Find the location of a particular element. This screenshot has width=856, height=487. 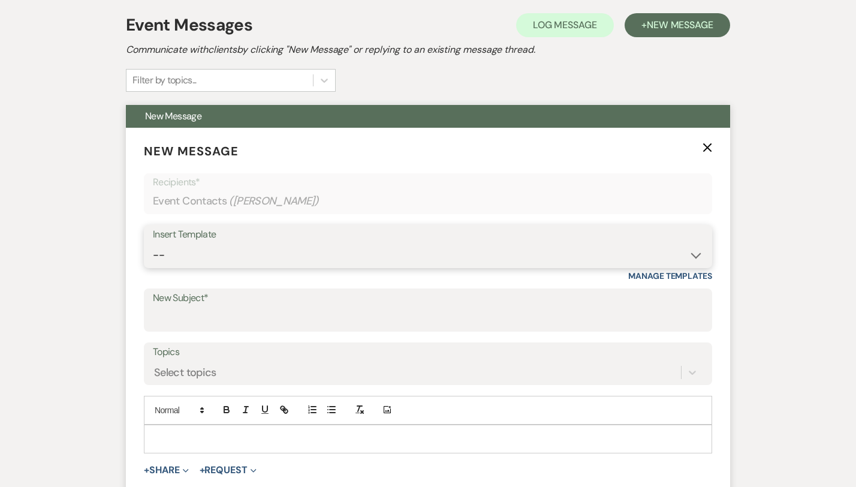

div: Insert Template is located at coordinates (428, 234).